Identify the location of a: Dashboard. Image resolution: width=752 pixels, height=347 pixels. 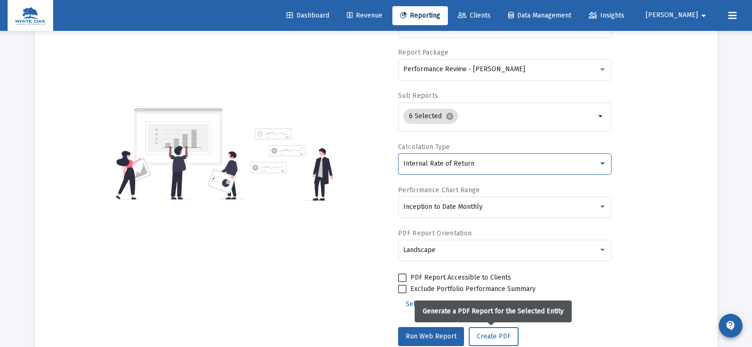
(308, 16).